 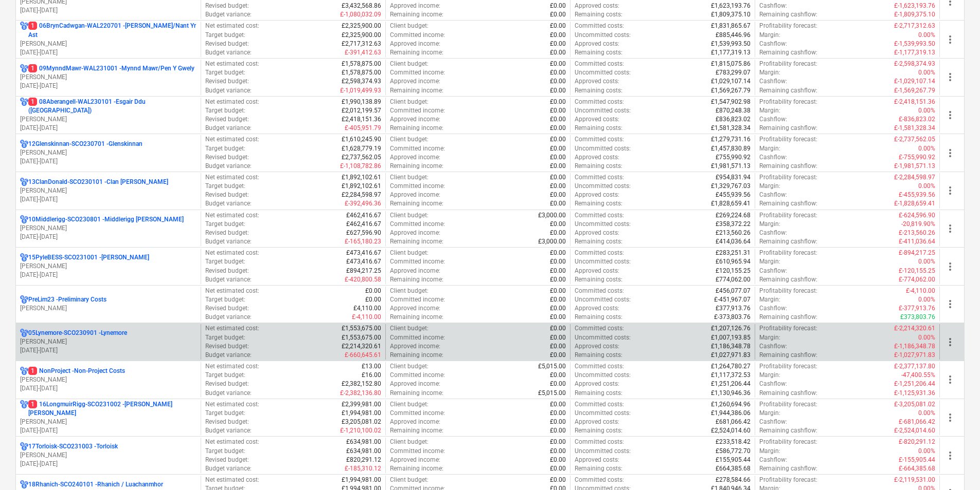 I want to click on p: £1,457,830.89, so click(x=731, y=149).